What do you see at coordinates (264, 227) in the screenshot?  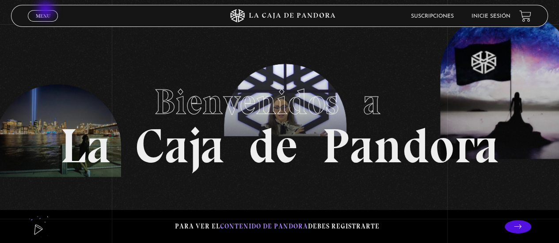 I see `span: contenido de Pandora` at bounding box center [264, 227].